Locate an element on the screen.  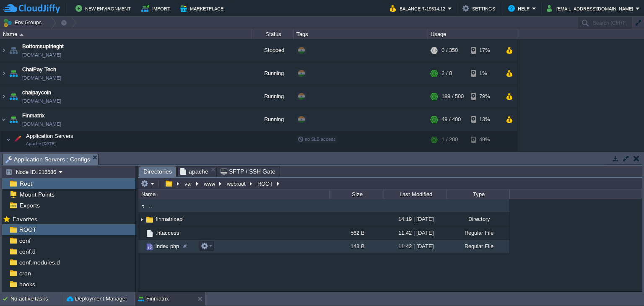
a: index.php is located at coordinates (167, 246).